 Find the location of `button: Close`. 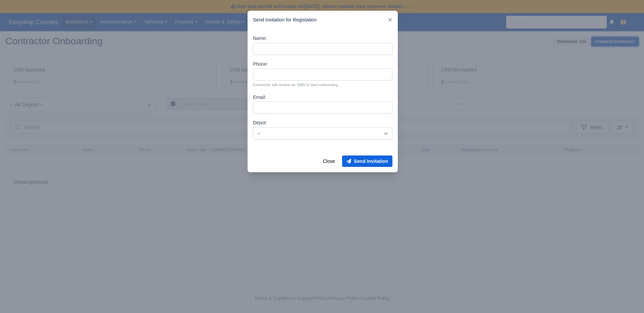

button: Close is located at coordinates (329, 161).